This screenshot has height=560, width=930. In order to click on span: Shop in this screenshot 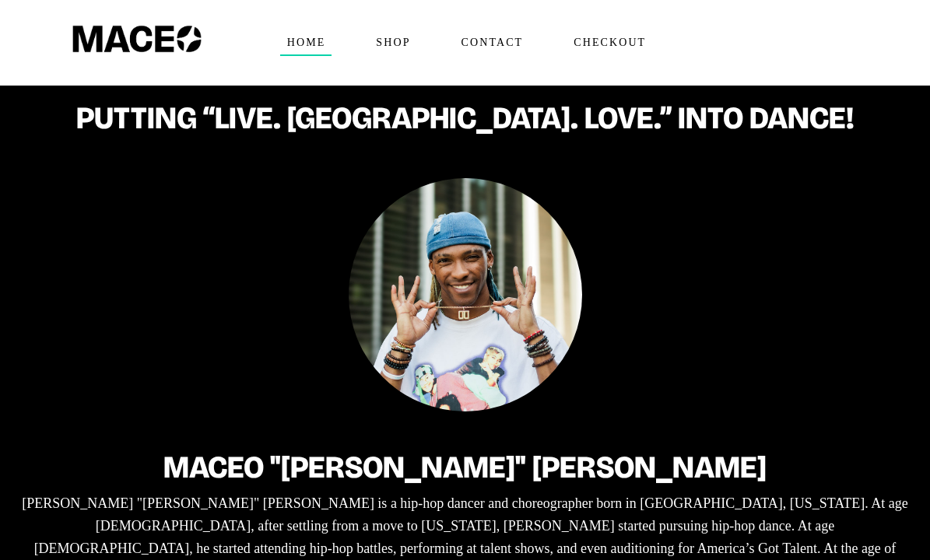, I will do `click(392, 43)`.